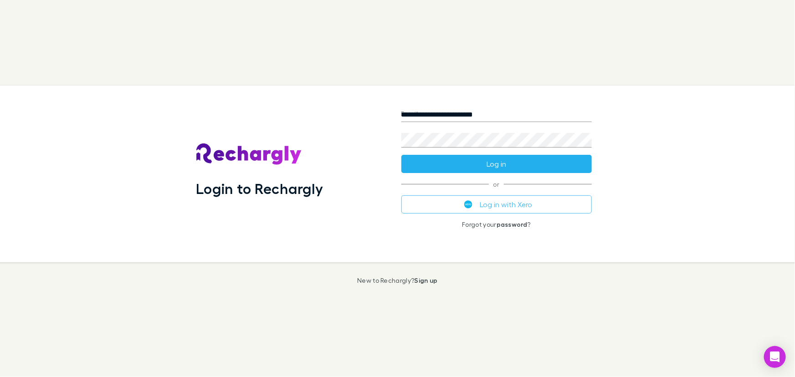  What do you see at coordinates (426, 280) in the screenshot?
I see `a: Sign up` at bounding box center [426, 280].